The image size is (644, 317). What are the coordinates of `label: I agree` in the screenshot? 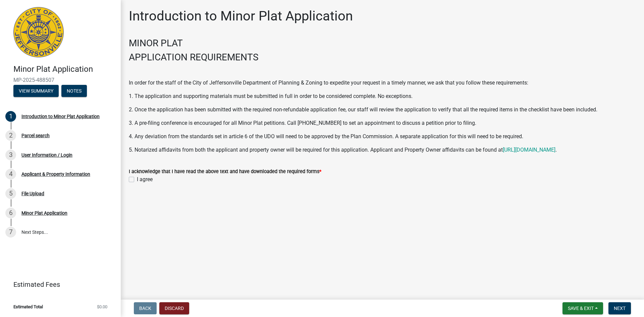 It's located at (144, 180).